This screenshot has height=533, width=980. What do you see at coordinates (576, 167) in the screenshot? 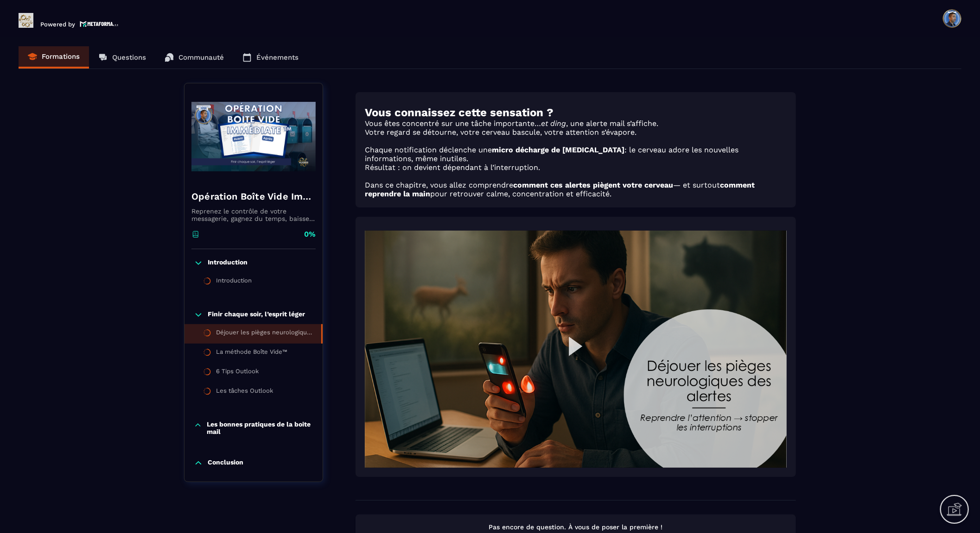
I see `p: Résultat : on devient dépendant à l’interruption.` at bounding box center [576, 167].